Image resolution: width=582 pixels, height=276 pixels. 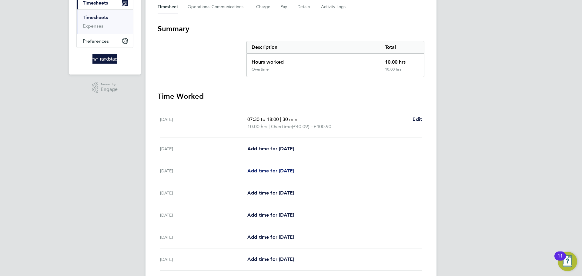 What do you see at coordinates (290, 119) in the screenshot?
I see `span: 30 min` at bounding box center [290, 119].